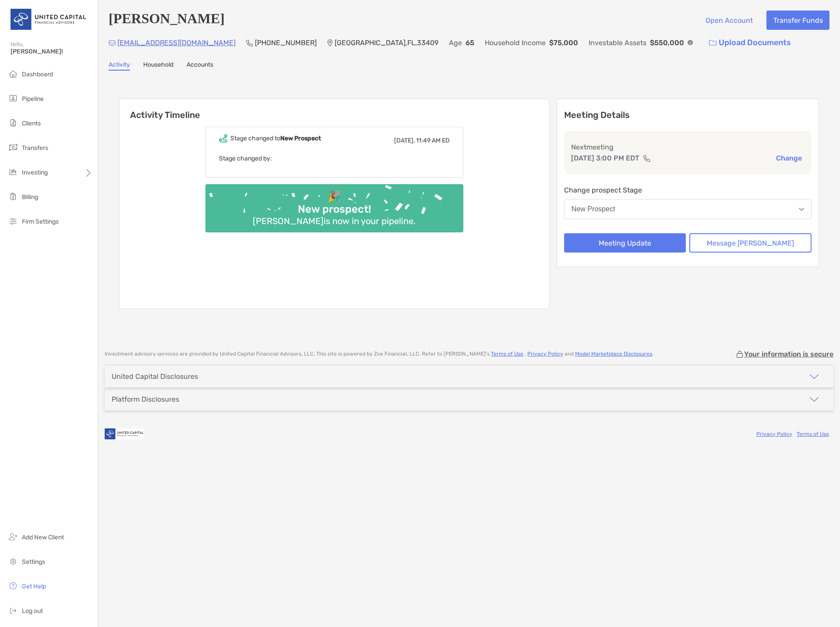 The image size is (840, 627). I want to click on button: Transfer Funds, so click(798, 20).